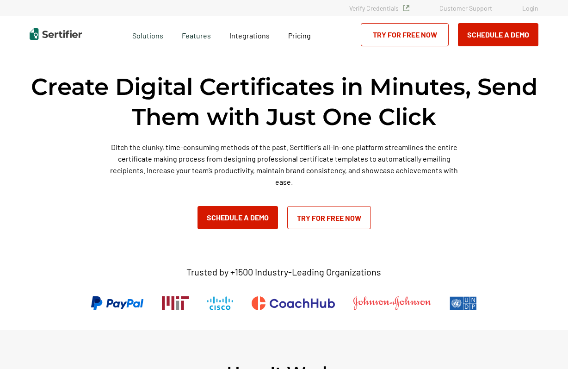  What do you see at coordinates (284, 164) in the screenshot?
I see `p: Ditch the clunky, time-consuming methods of the past. Sertifier’s all-in-one platform streamlines...` at bounding box center [284, 164].